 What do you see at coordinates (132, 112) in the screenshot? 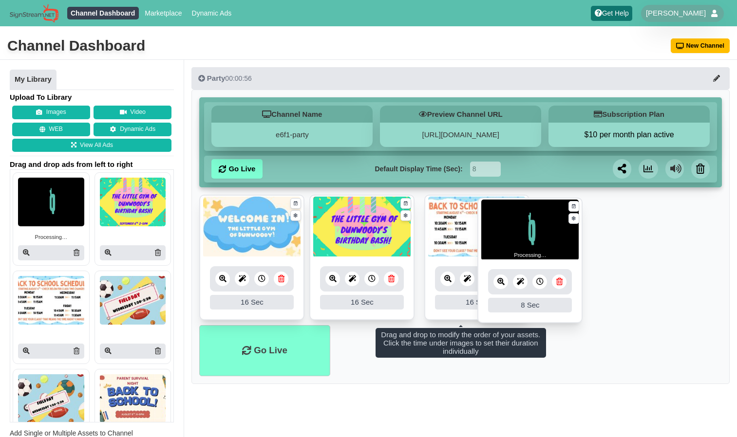
I see `button: Video` at bounding box center [132, 112].